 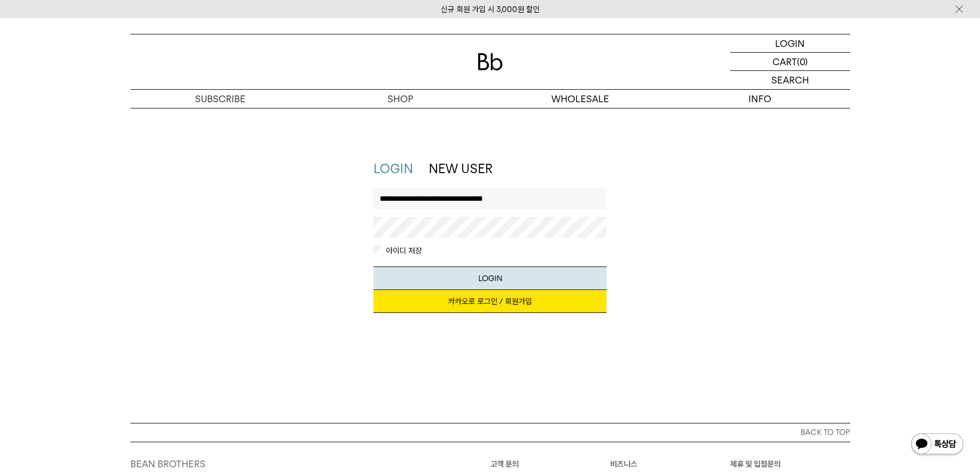 I want to click on a: BEAN BROTHERS, so click(x=168, y=464).